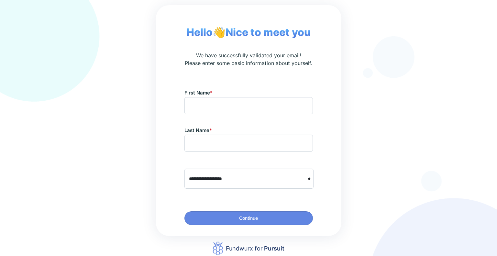 This screenshot has width=497, height=256. I want to click on span: Continue, so click(248, 218).